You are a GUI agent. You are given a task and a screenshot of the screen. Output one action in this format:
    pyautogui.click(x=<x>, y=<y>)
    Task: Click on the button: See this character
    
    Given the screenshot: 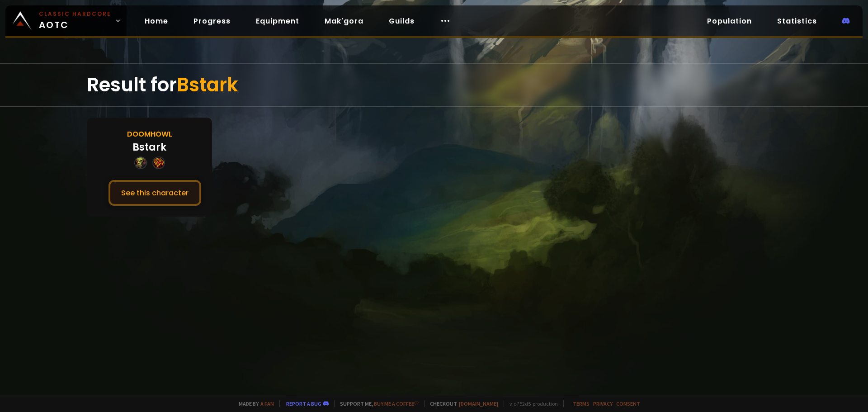 What is the action you would take?
    pyautogui.click(x=155, y=193)
    